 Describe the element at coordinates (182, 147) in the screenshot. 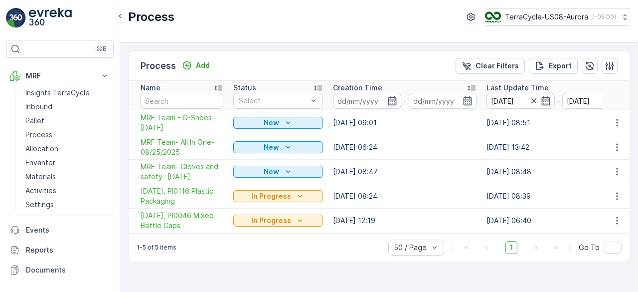

I see `span: MRF Team- All In One-08/25/2025` at that location.